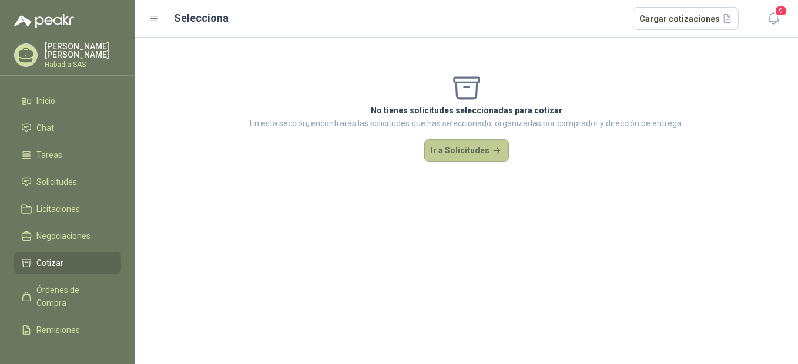  What do you see at coordinates (68, 330) in the screenshot?
I see `a: Remisiones` at bounding box center [68, 330].